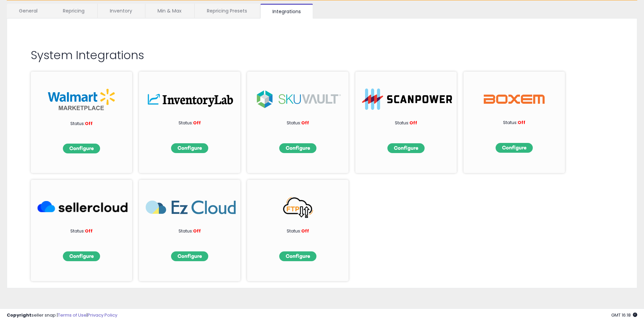 The image size is (644, 322). What do you see at coordinates (191, 99) in the screenshot?
I see `img: inv.png` at bounding box center [191, 99].